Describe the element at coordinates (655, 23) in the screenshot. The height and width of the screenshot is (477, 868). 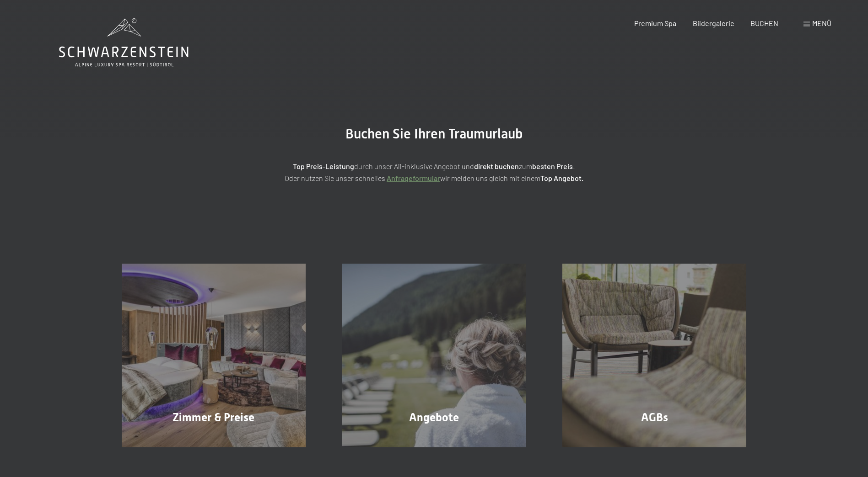
I see `a: Premium Spa` at that location.